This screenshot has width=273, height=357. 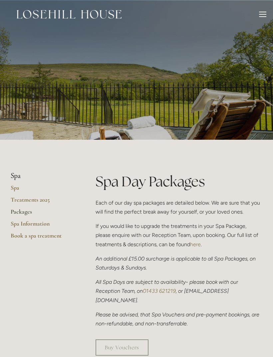 I want to click on a: Spa, so click(x=42, y=190).